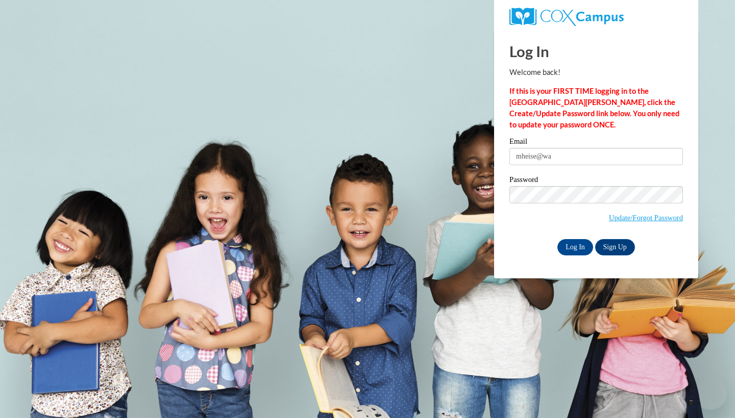 This screenshot has width=735, height=418. I want to click on p: Welcome back!, so click(596, 72).